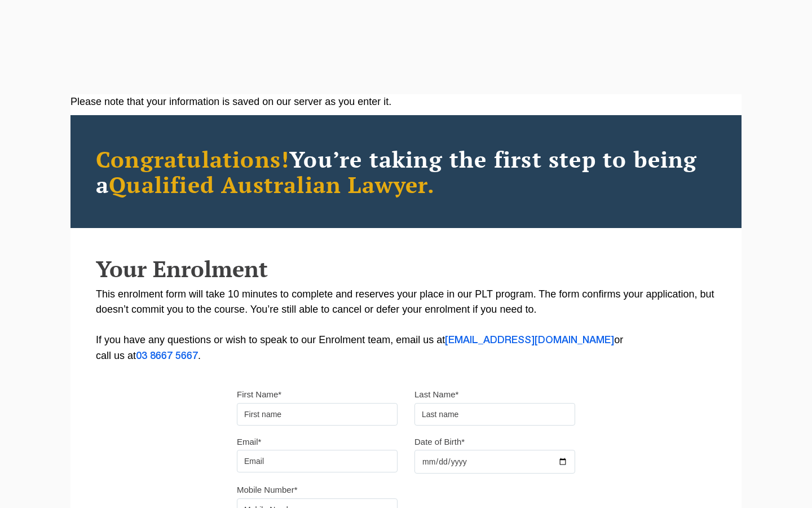  What do you see at coordinates (167, 356) in the screenshot?
I see `a: 03 8667 5667` at bounding box center [167, 356].